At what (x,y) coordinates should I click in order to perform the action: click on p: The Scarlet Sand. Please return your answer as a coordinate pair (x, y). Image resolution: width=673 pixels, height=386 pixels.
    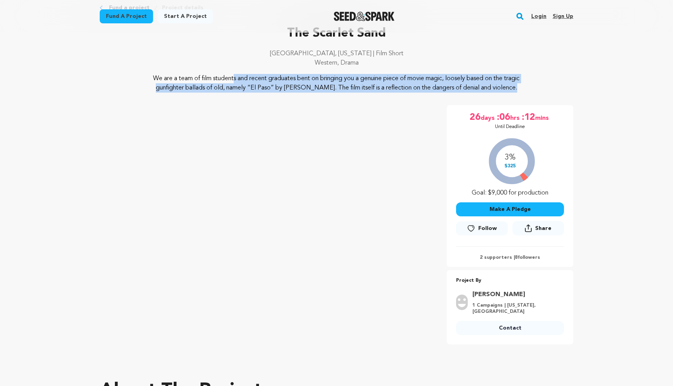
    Looking at the image, I should click on (337, 33).